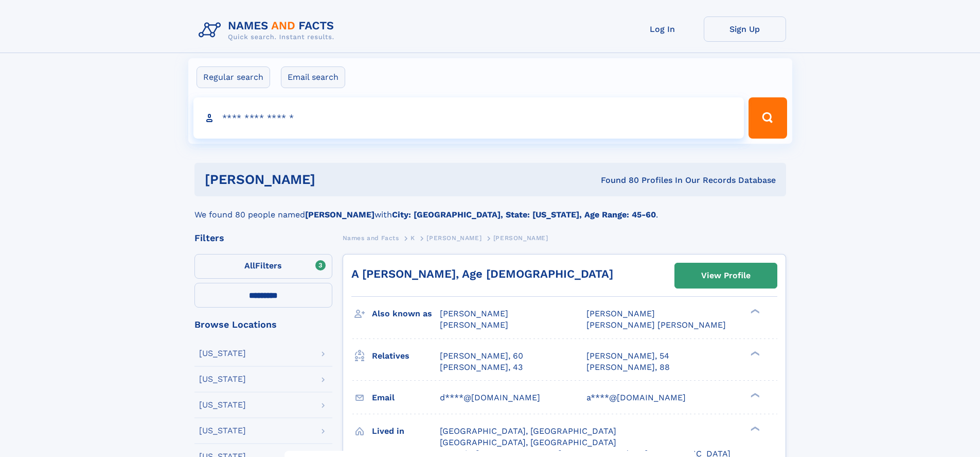 This screenshot has width=980, height=457. Describe the element at coordinates (663, 29) in the screenshot. I see `a: Log In` at that location.